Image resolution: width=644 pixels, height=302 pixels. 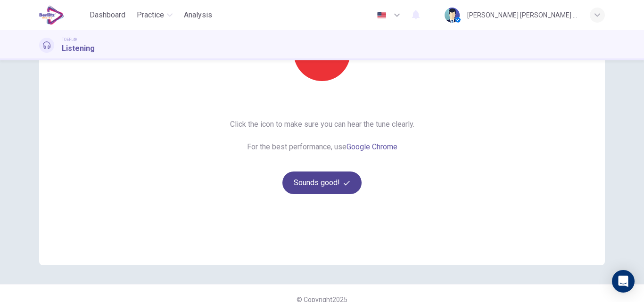 What do you see at coordinates (151, 15) in the screenshot?
I see `span: Practice` at bounding box center [151, 15].